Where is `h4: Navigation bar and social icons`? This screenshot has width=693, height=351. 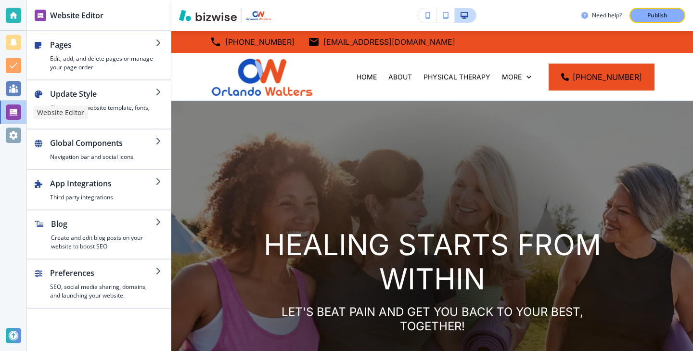 h4: Navigation bar and social icons is located at coordinates (103, 157).